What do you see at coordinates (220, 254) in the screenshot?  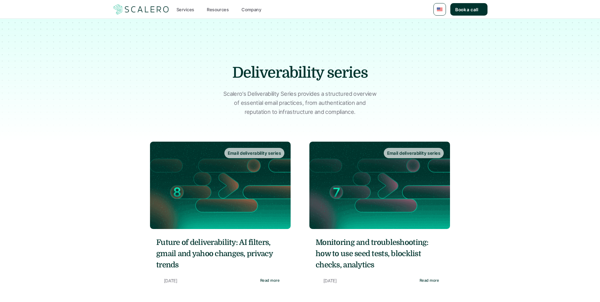 I see `h5: Future of deliverability: AI filters, gmail and yahoo changes, privacy trends` at bounding box center [220, 254].